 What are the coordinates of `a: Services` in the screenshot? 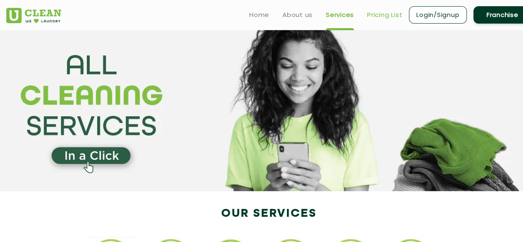 It's located at (340, 15).